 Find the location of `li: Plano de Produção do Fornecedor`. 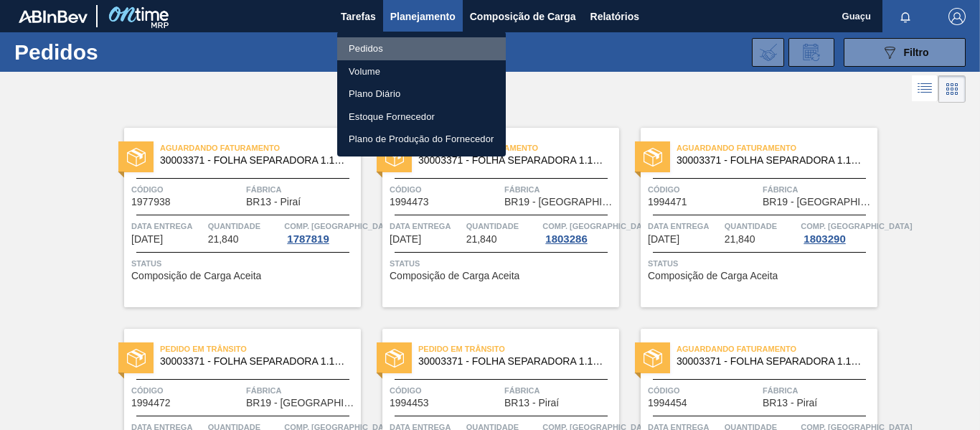

li: Plano de Produção do Fornecedor is located at coordinates (421, 140).